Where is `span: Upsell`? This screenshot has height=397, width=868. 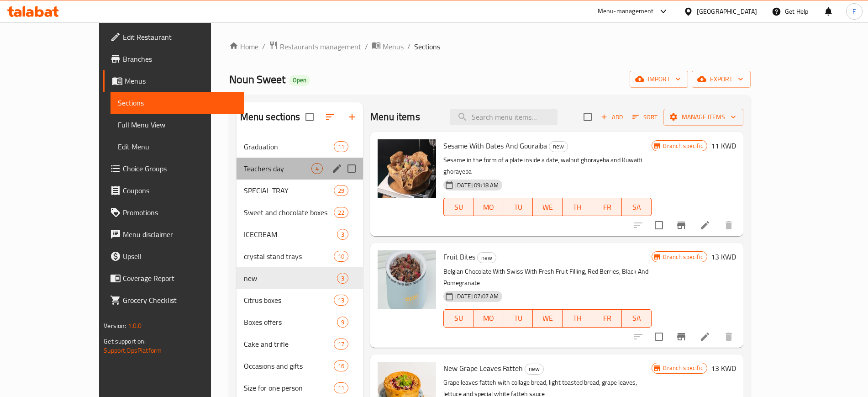 span: Upsell is located at coordinates (179, 256).